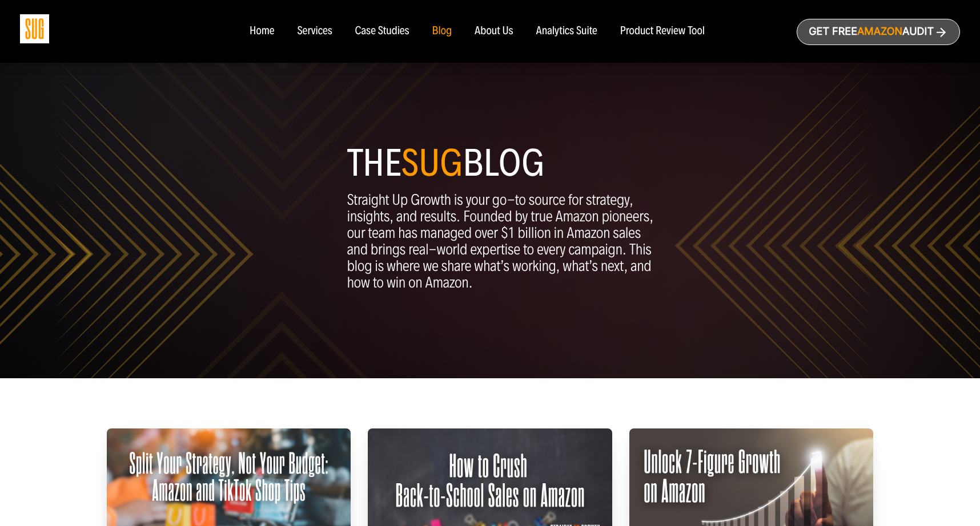 The height and width of the screenshot is (526, 980). What do you see at coordinates (314, 32) in the screenshot?
I see `div: Services` at bounding box center [314, 32].